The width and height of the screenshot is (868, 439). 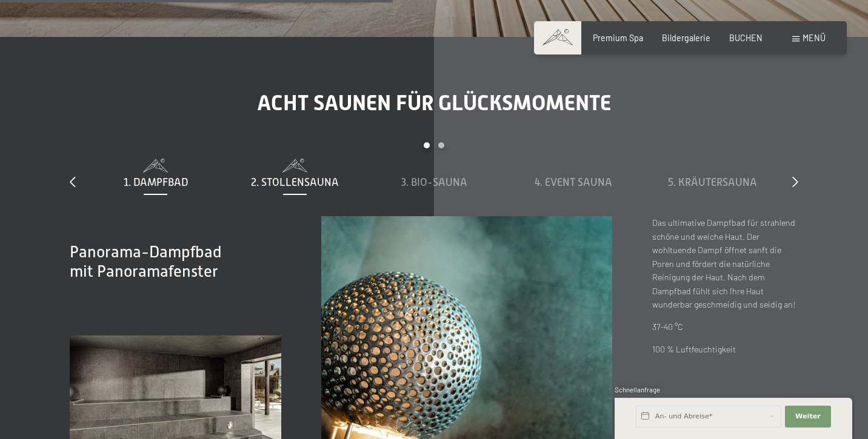 I want to click on div: Carousel Pagination, so click(x=434, y=151).